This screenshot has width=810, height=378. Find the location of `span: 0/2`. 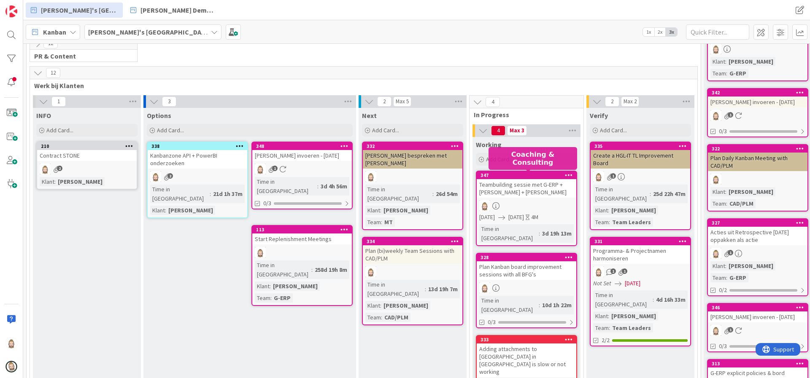

span: 0/2 is located at coordinates (723, 290).